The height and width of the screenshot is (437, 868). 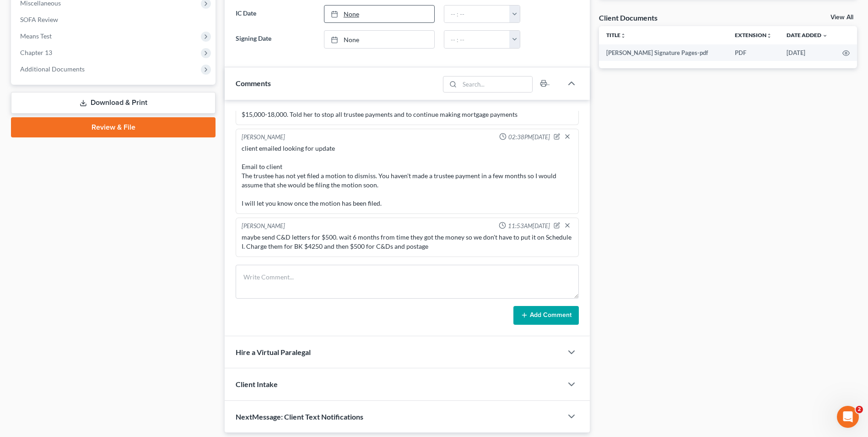 What do you see at coordinates (275, 14) in the screenshot?
I see `label: IC Date` at bounding box center [275, 14].